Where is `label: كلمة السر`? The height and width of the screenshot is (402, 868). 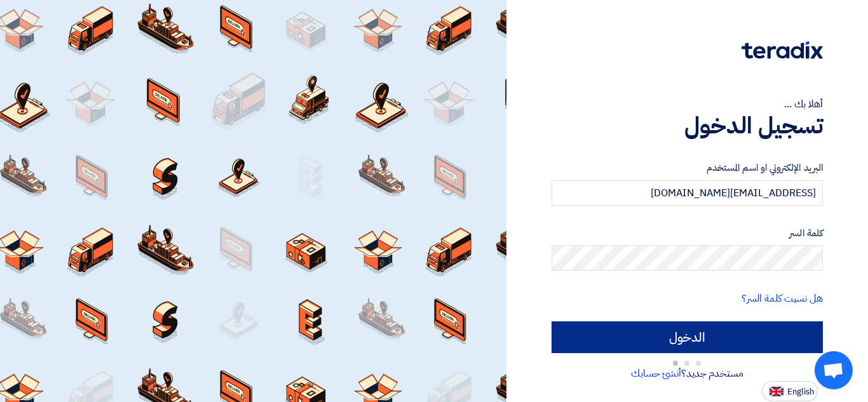 label: كلمة السر is located at coordinates (687, 233).